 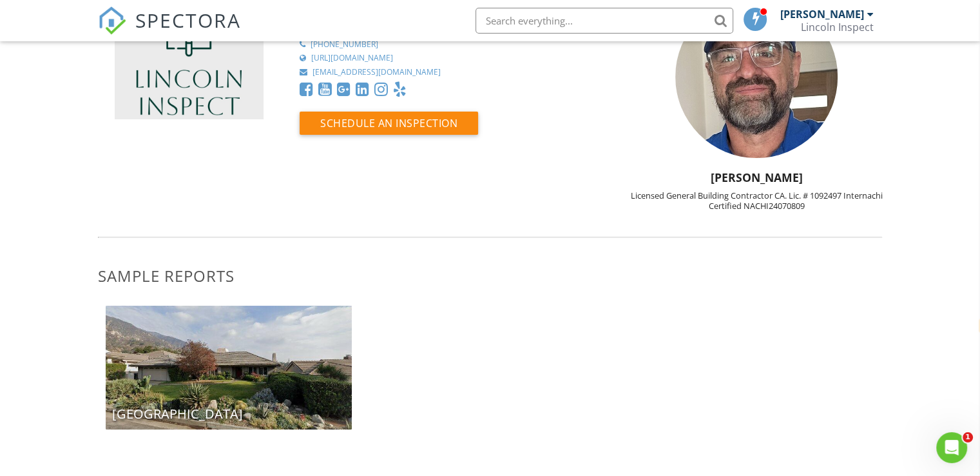 I want to click on button: Schedule an Inspection, so click(x=388, y=123).